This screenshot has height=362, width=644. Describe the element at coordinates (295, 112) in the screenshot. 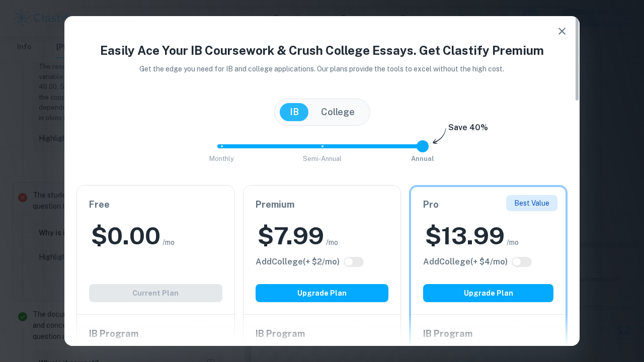

I see `button: IB` at that location.